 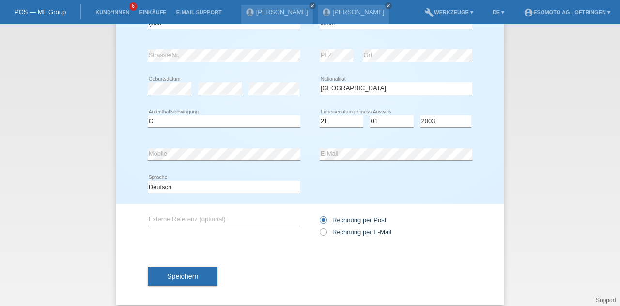 What do you see at coordinates (356, 232) in the screenshot?
I see `label: Rechnung per E-Mail` at bounding box center [356, 232].